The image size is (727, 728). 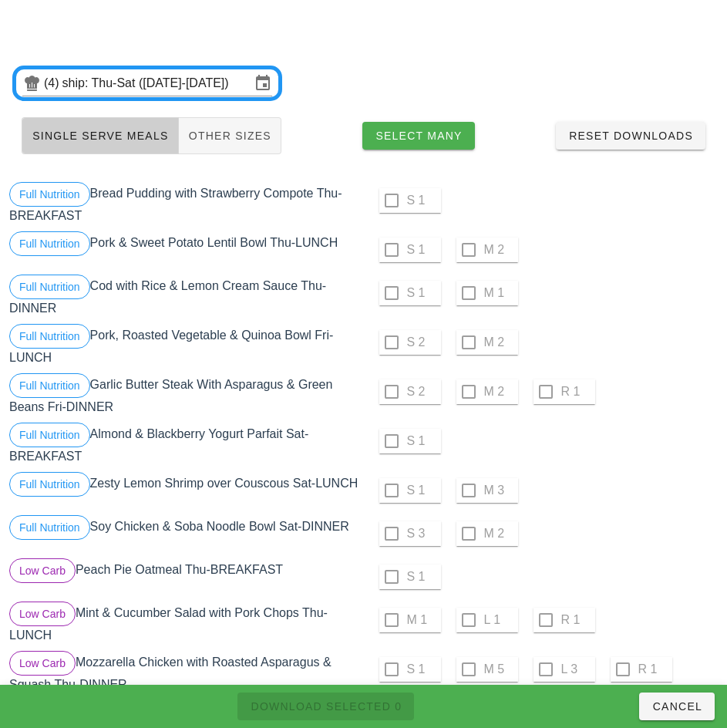 I want to click on div: (4), so click(x=53, y=83).